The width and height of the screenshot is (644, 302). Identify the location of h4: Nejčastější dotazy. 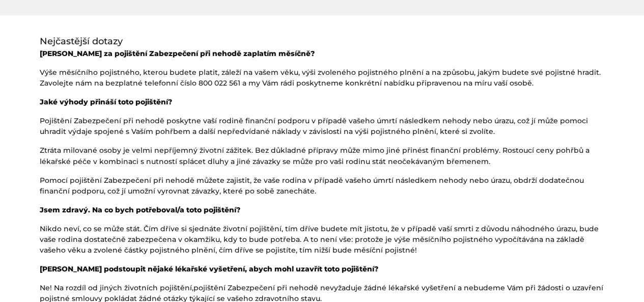
(322, 42).